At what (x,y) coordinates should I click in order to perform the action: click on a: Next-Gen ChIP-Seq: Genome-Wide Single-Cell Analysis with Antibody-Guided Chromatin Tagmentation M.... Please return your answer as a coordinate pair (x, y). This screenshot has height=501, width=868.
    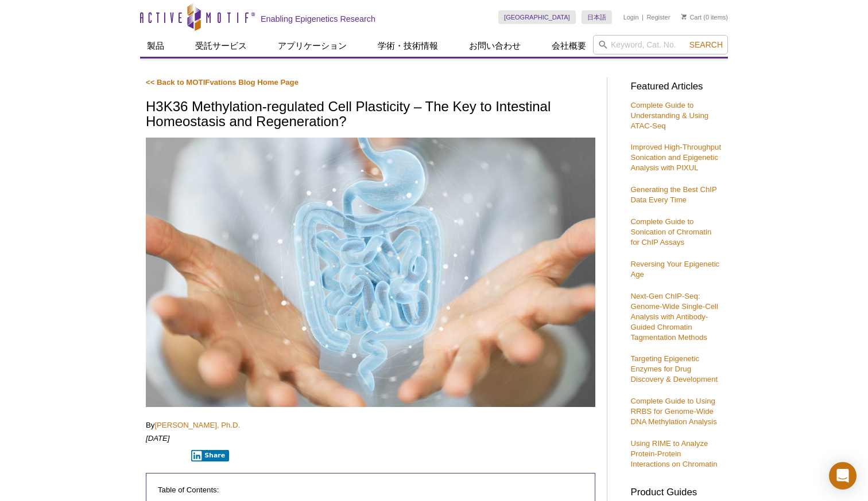
    Looking at the image, I should click on (674, 317).